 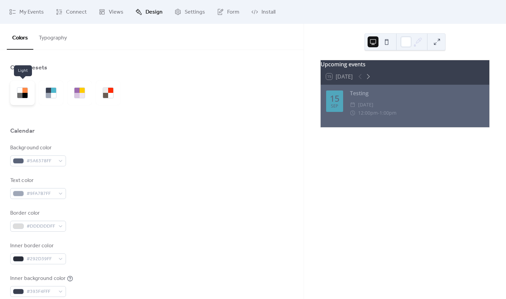 I want to click on span: #292D39FF, so click(x=41, y=259).